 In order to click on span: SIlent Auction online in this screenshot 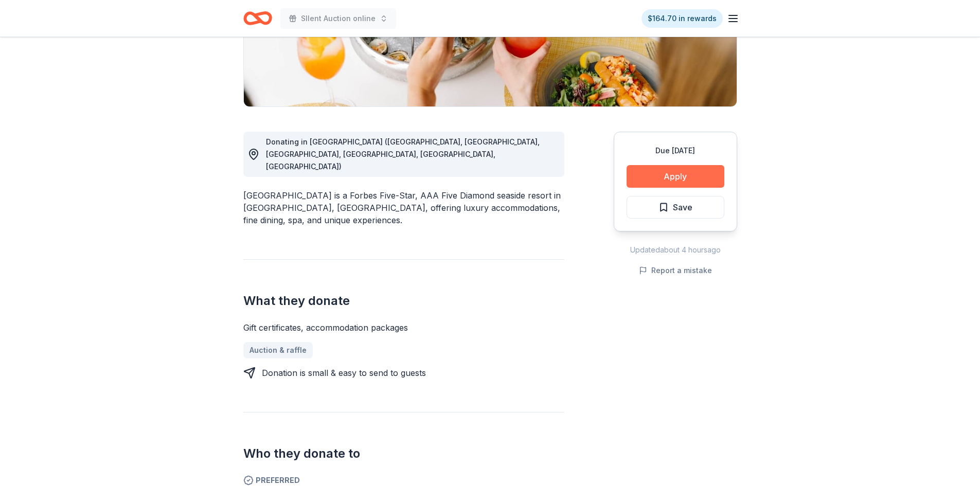, I will do `click(338, 18)`.